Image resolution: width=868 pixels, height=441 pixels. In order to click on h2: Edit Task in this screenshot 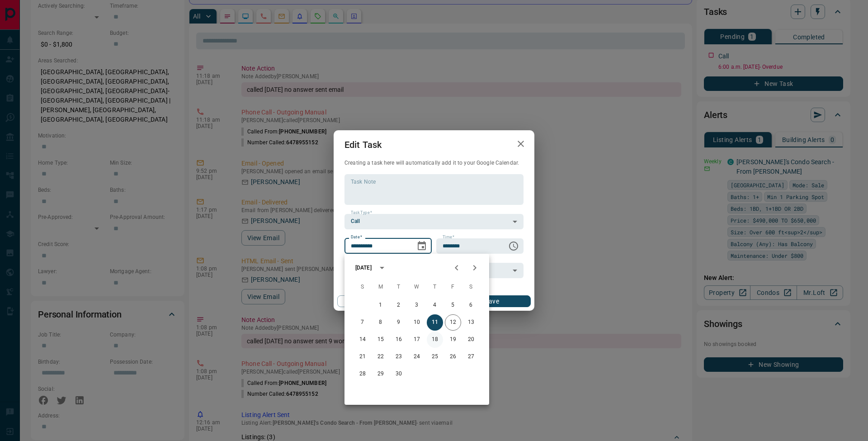, I will do `click(363, 145)`.